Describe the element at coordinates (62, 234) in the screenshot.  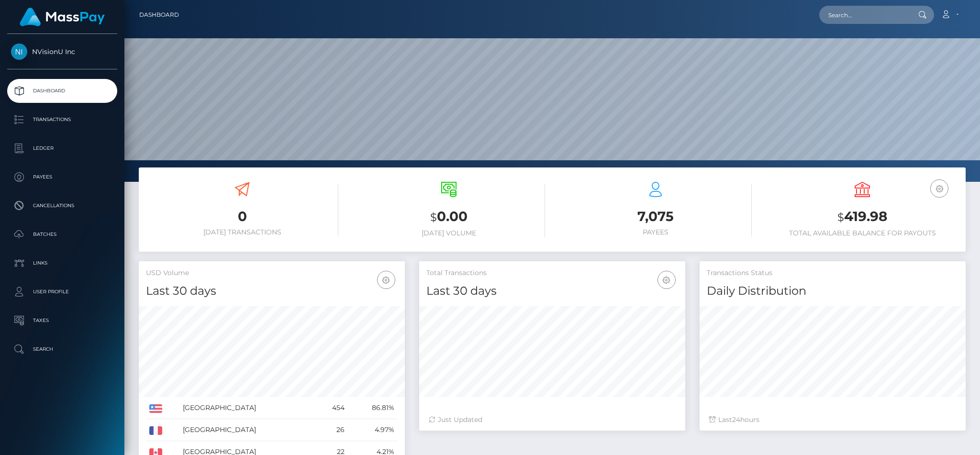
I see `a: Batches` at that location.